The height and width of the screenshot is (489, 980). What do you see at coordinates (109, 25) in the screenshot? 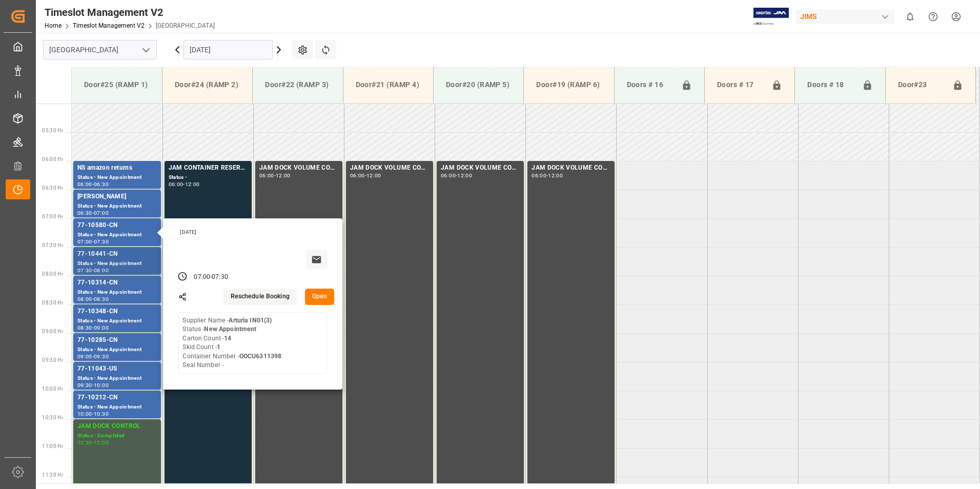
I see `a: Timeslot Management V2` at bounding box center [109, 25].